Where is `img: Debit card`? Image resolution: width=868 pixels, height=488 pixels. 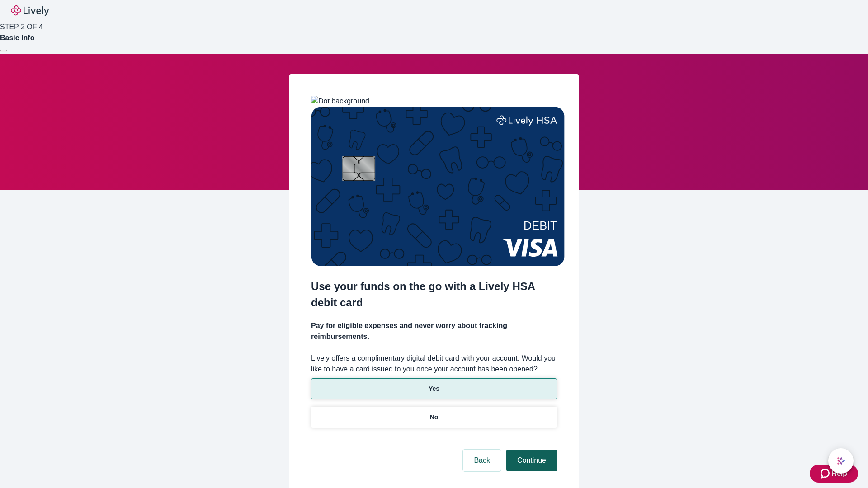 img: Debit card is located at coordinates (438, 186).